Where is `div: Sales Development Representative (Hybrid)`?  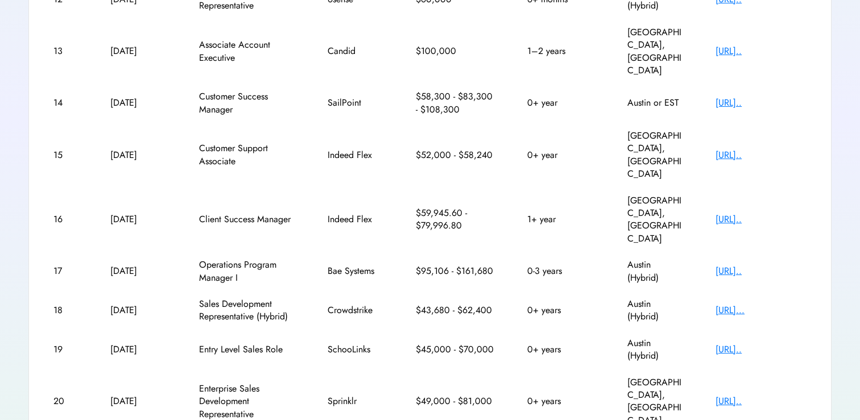 div: Sales Development Representative (Hybrid) is located at coordinates (247, 310).